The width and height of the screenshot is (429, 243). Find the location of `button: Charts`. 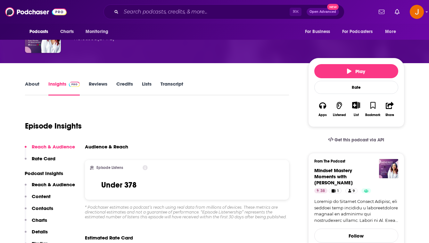

button: Charts is located at coordinates (36, 223).